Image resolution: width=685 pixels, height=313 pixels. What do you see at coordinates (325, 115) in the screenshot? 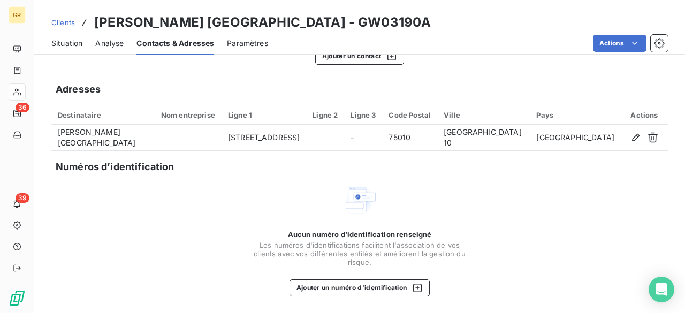
I see `div: Ligne 2` at bounding box center [325, 115].